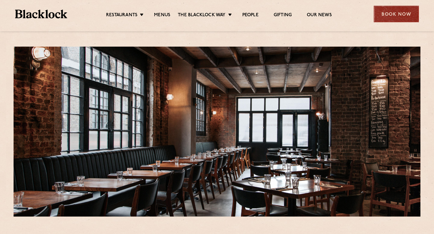 The height and width of the screenshot is (234, 434). Describe the element at coordinates (250, 16) in the screenshot. I see `a: People` at that location.